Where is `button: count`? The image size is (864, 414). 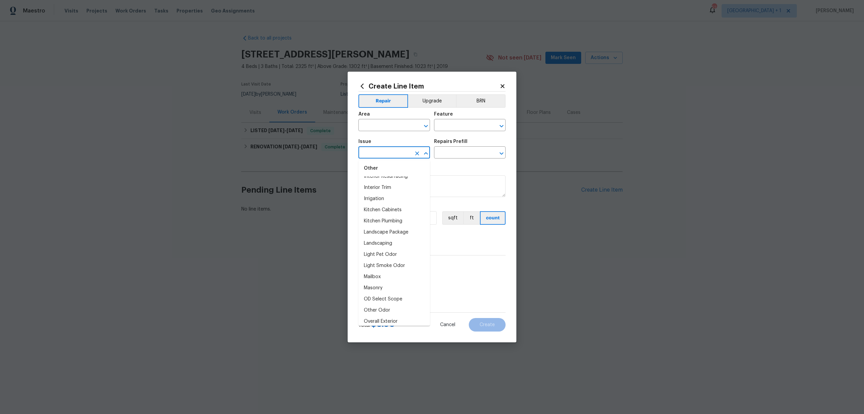 button: count is located at coordinates (493, 218).